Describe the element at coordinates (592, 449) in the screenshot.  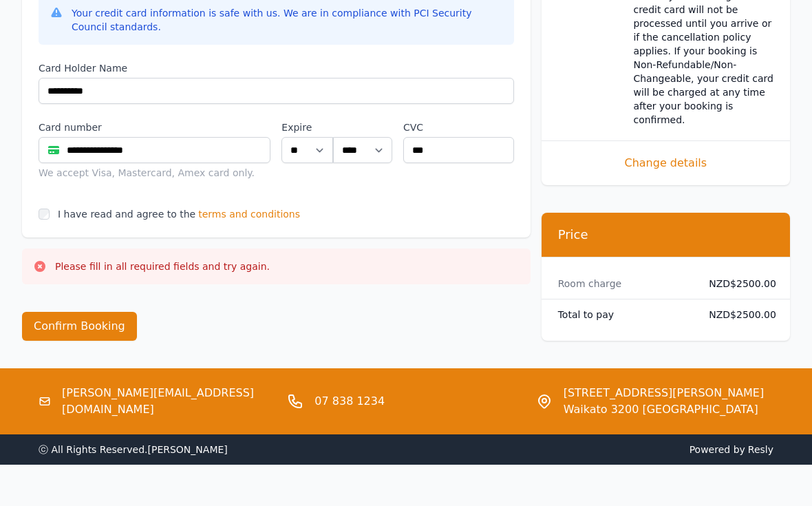
I see `span: Powered by` at that location.